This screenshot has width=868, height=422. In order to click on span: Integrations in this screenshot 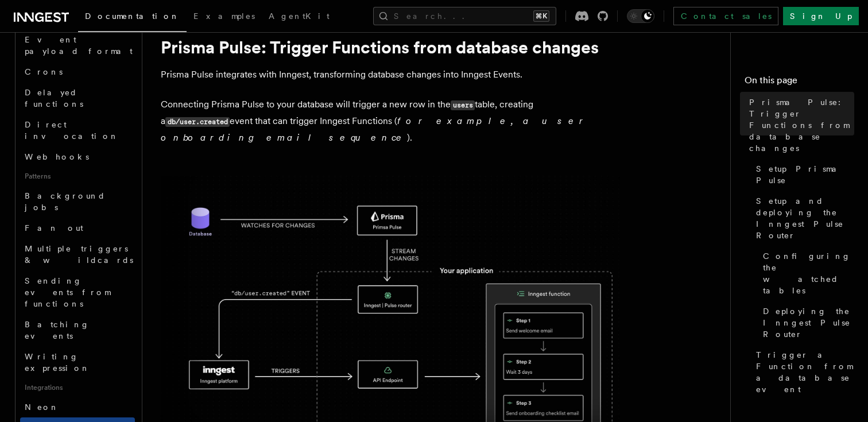, I will do `click(77, 388)`.